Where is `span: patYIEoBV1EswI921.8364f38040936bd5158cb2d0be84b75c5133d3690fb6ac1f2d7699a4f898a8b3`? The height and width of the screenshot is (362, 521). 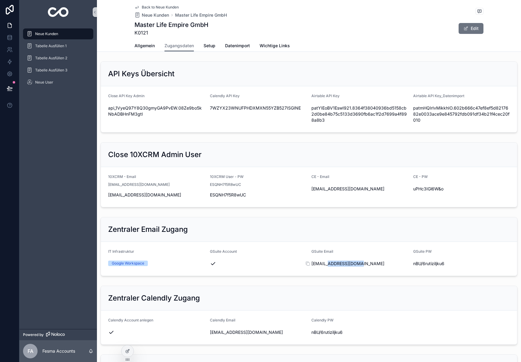 span: patYIEoBV1EswI921.8364f38040936bd5158cb2d0be84b75c5133d3690fb6ac1f2d7699a4f898a8b3 is located at coordinates (360, 114).